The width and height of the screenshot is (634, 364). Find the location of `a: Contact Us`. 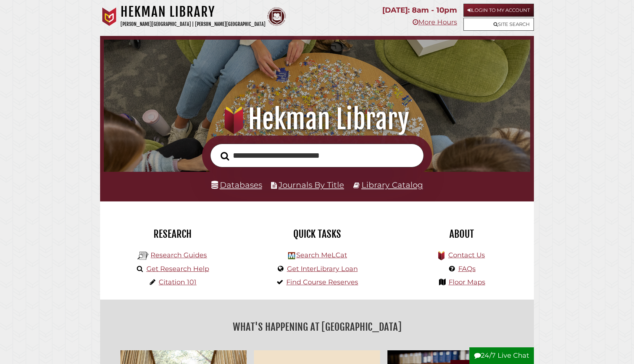

a: Contact Us is located at coordinates (467, 255).